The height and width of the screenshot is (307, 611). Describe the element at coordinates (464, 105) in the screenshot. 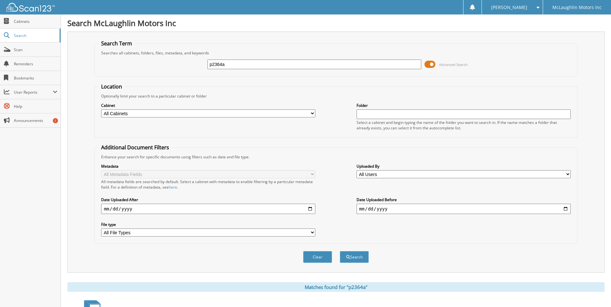

I see `label: Folder` at that location.